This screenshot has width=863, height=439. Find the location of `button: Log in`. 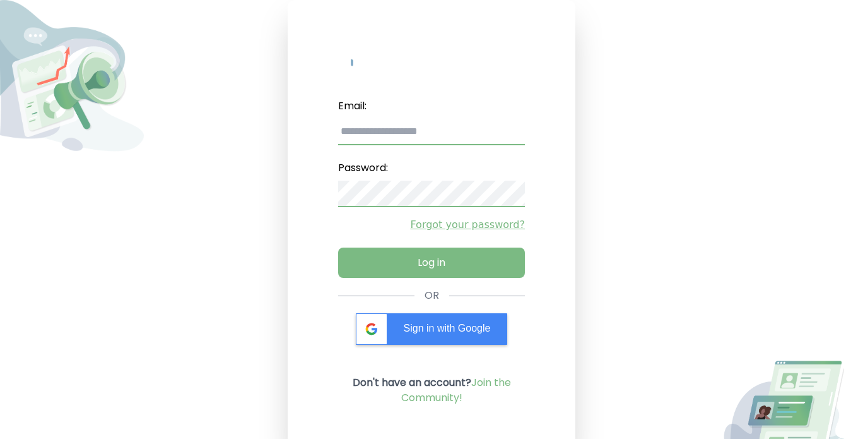

button: Log in is located at coordinates (432, 262).